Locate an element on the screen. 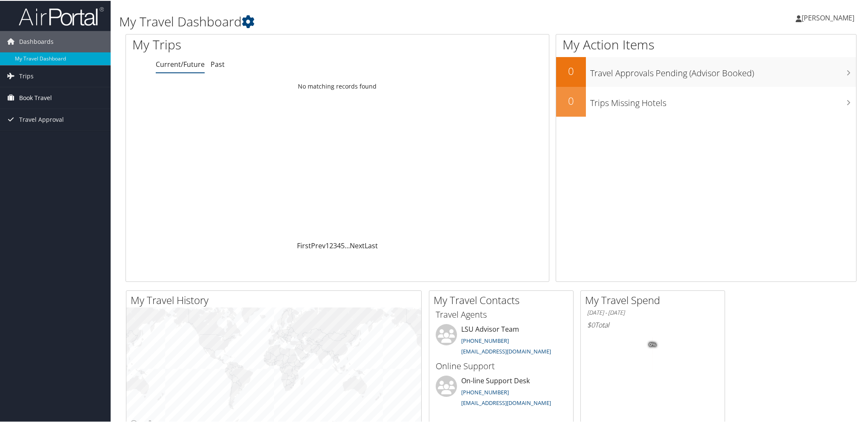 The height and width of the screenshot is (422, 868). span: Dashboards is located at coordinates (36, 41).